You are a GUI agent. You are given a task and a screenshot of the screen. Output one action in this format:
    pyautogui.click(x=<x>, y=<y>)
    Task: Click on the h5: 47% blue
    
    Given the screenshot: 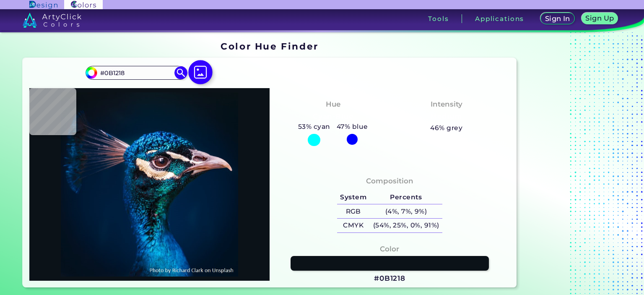 What is the action you would take?
    pyautogui.click(x=352, y=127)
    